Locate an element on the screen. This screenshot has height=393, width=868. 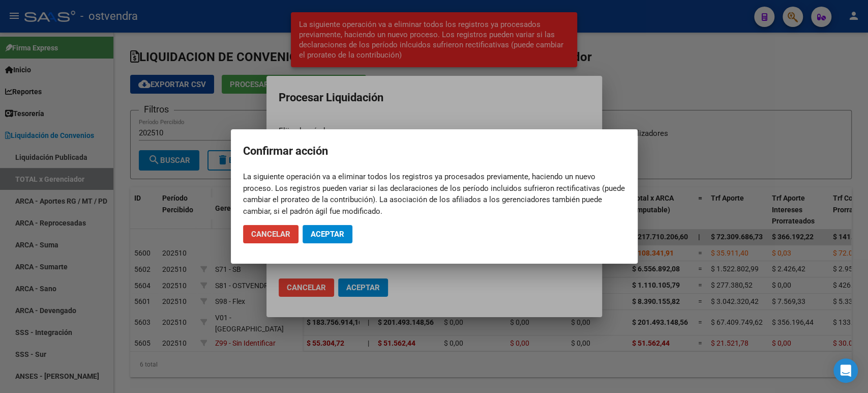
div: Open Intercom Messenger is located at coordinates (845, 370).